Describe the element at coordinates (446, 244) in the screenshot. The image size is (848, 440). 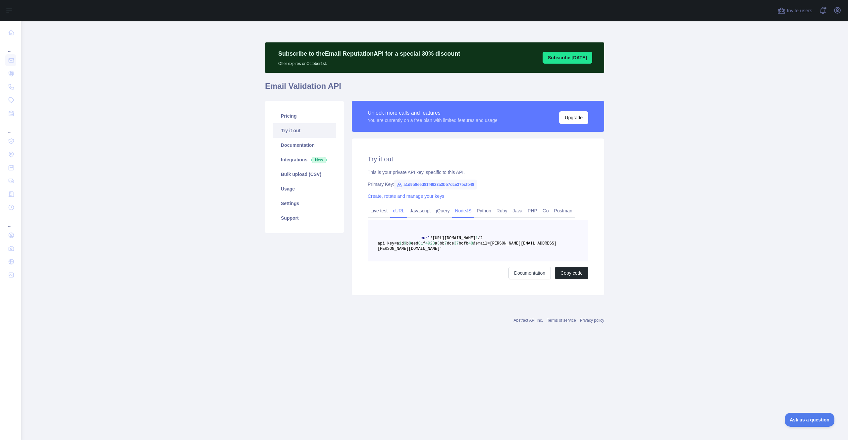
I see `span: 7` at that location.